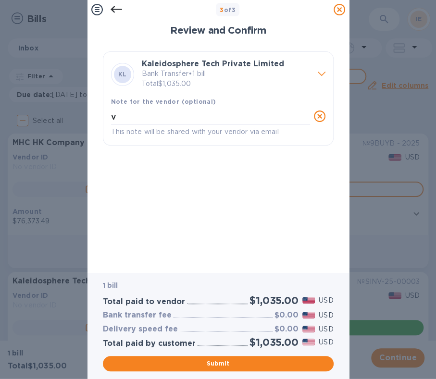  What do you see at coordinates (227, 10) in the screenshot?
I see `b: of 3` at bounding box center [227, 10].